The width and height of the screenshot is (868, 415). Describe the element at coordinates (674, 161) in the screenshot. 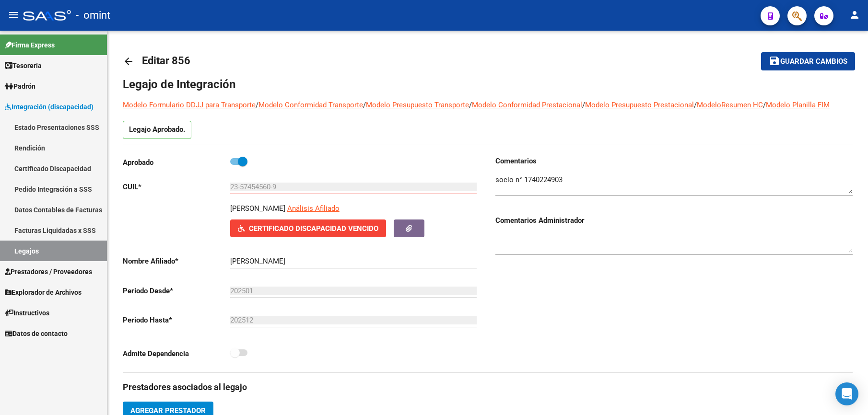

I see `h3: Comentarios` at that location.